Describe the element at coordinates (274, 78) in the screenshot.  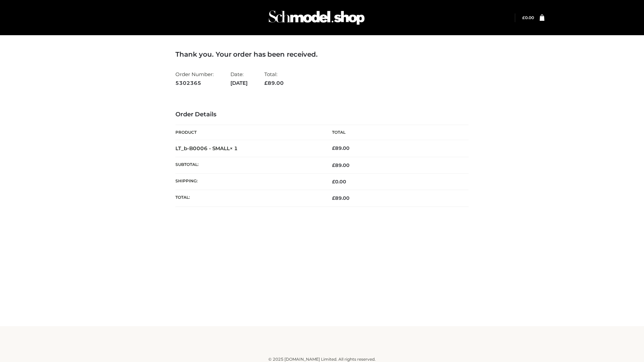
I see `li: Total:` at that location.